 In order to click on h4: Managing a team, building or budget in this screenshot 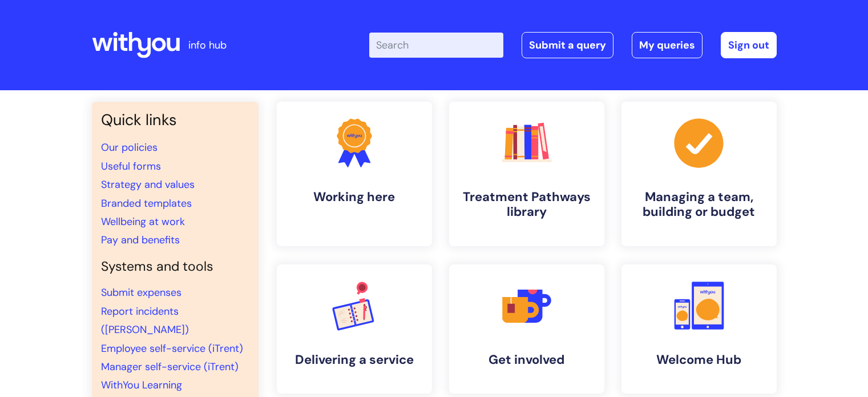, I will do `click(699, 205)`.